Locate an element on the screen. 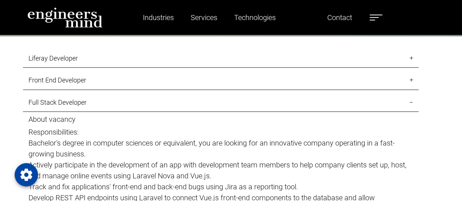  a: Front End Developer is located at coordinates (220, 80).